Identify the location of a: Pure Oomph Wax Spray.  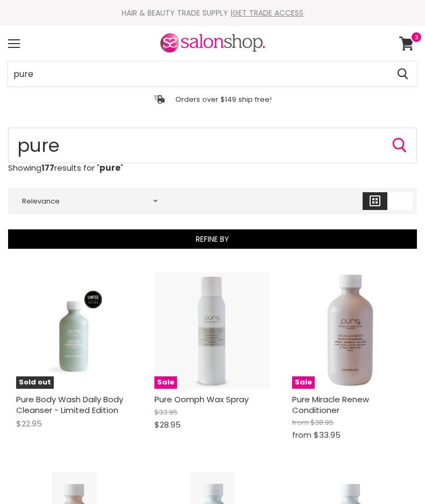
(201, 399).